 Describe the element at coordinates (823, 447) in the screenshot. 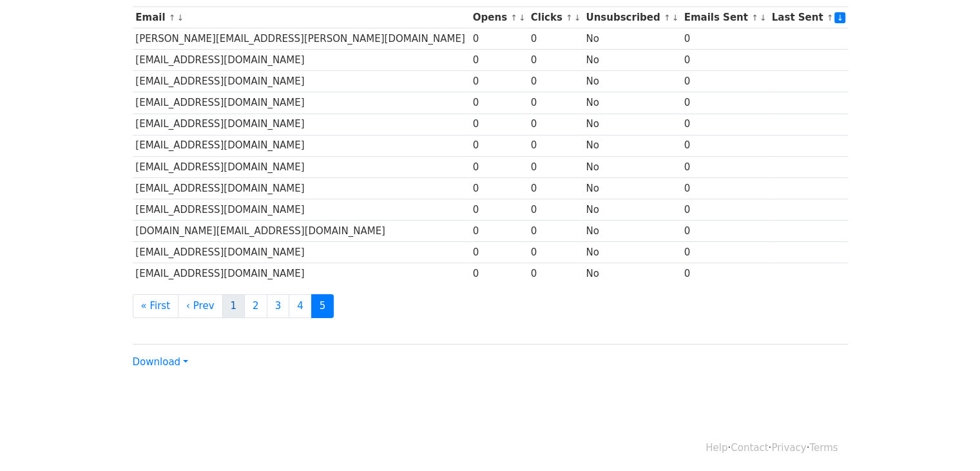

I see `a: Terms` at that location.